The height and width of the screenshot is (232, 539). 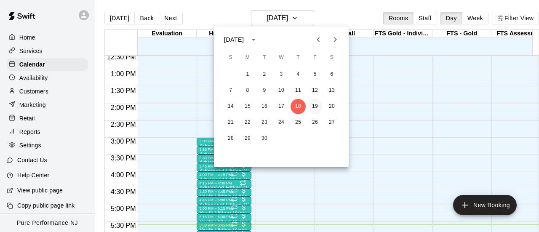 What do you see at coordinates (315, 123) in the screenshot?
I see `button: 26` at bounding box center [315, 123].